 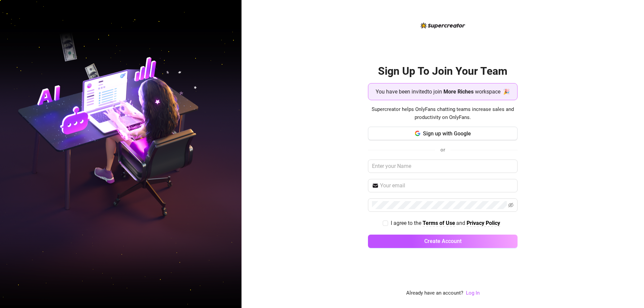 What do you see at coordinates (511, 205) in the screenshot?
I see `span: eye-invisible` at bounding box center [511, 205].